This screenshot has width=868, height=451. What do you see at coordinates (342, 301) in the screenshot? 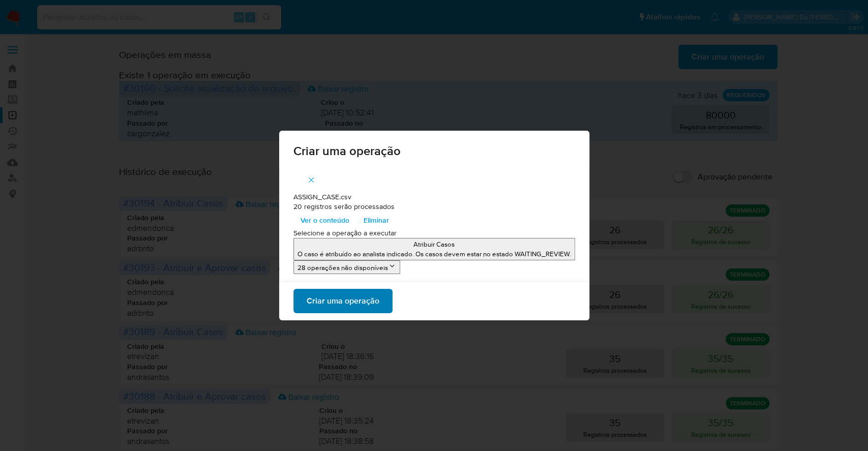
I see `button: Criar uma operação` at bounding box center [342, 301].